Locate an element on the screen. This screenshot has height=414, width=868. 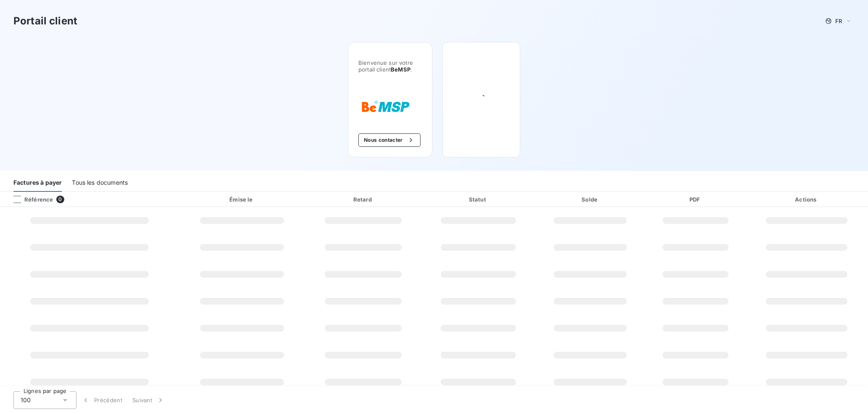
div: Factures à payer is located at coordinates (37, 183).